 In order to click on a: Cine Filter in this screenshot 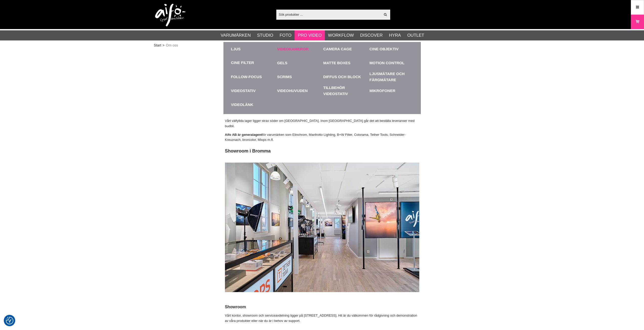, I will do `click(242, 63)`.